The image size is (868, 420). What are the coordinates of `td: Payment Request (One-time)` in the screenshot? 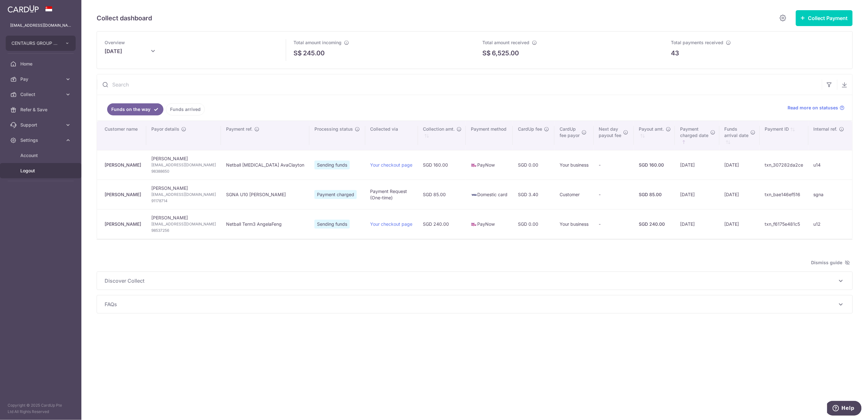 It's located at (392, 194).